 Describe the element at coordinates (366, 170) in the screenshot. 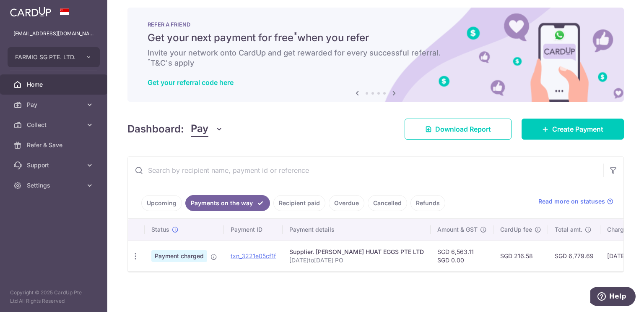

I see `input: Search by recipient name, payment id or reference` at that location.